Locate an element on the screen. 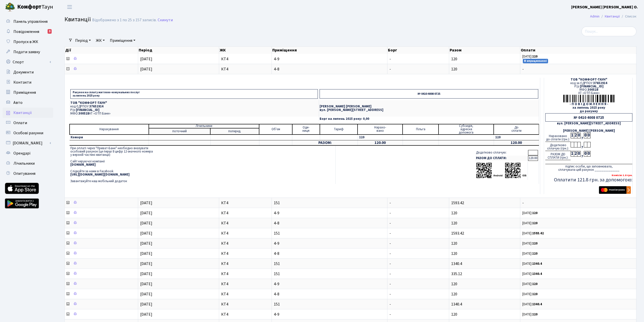  div: РАЗОМ ДО СПЛАТИ (грн.): is located at coordinates (558, 155).